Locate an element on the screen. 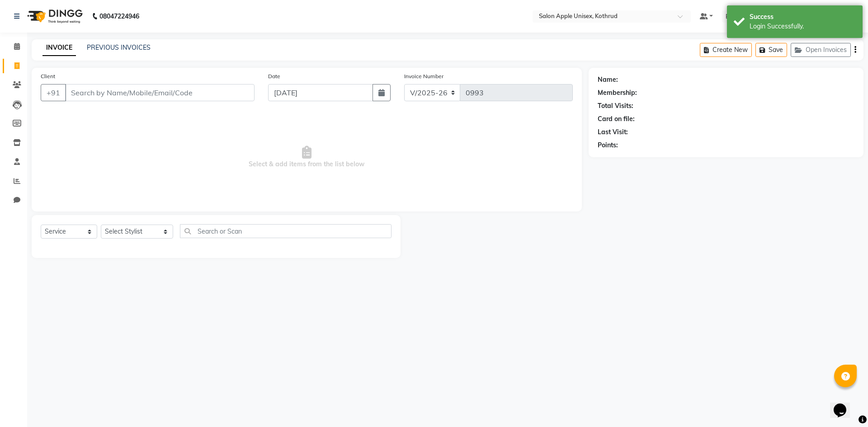 The height and width of the screenshot is (427, 868). span: Select & add items from the list below is located at coordinates (306, 157).